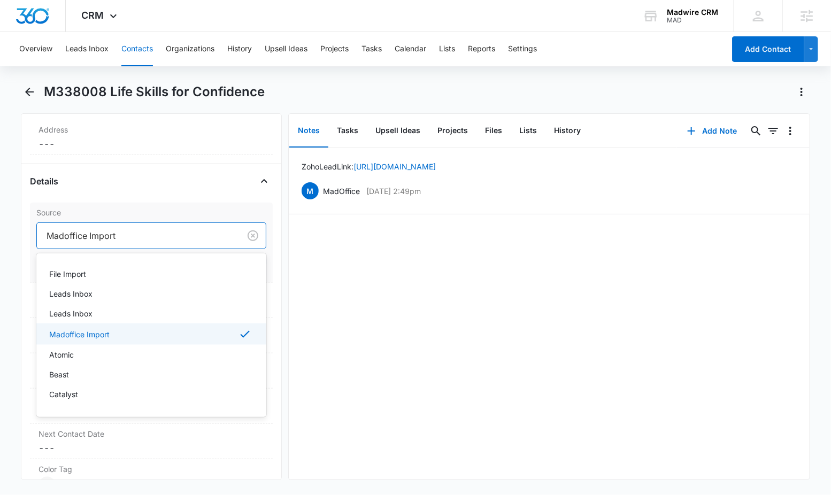  What do you see at coordinates (151, 434) in the screenshot?
I see `label: Next Contact Date` at bounding box center [151, 434].